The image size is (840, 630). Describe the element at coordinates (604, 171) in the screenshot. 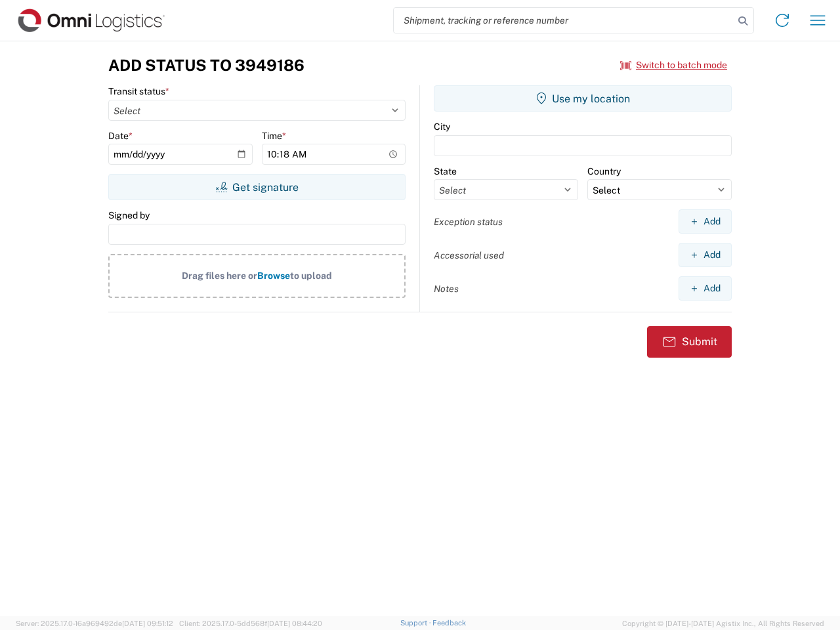

I see `label: Country` at that location.